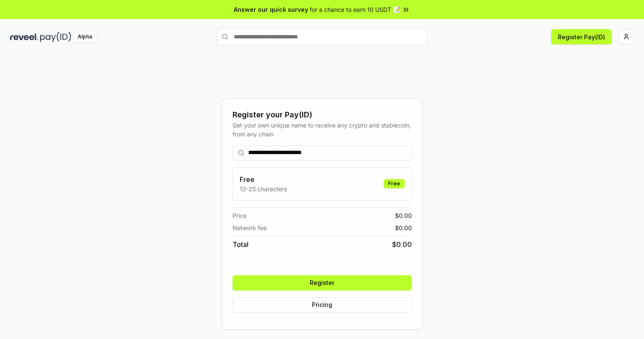 This screenshot has height=339, width=644. Describe the element at coordinates (263, 189) in the screenshot. I see `p: 13-25 characters` at that location.